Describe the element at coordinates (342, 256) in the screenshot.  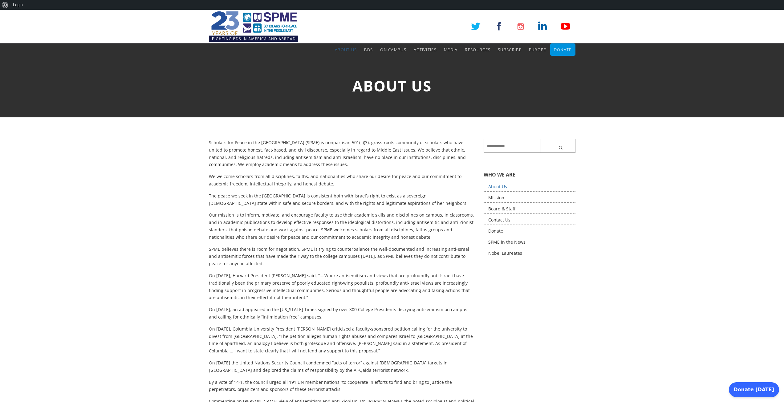
I see `p: SPME believes there is room for negotiation. SPME is trying to counterbalance the well-documented...` at that location.